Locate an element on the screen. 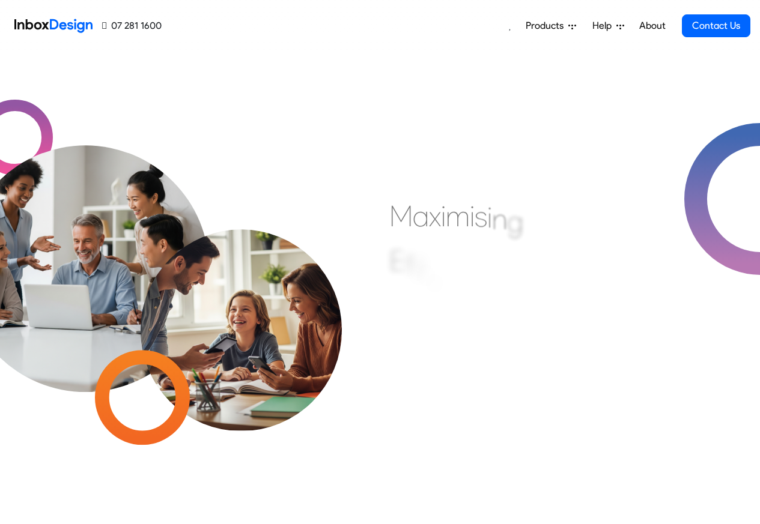  div: M is located at coordinates (401, 216).